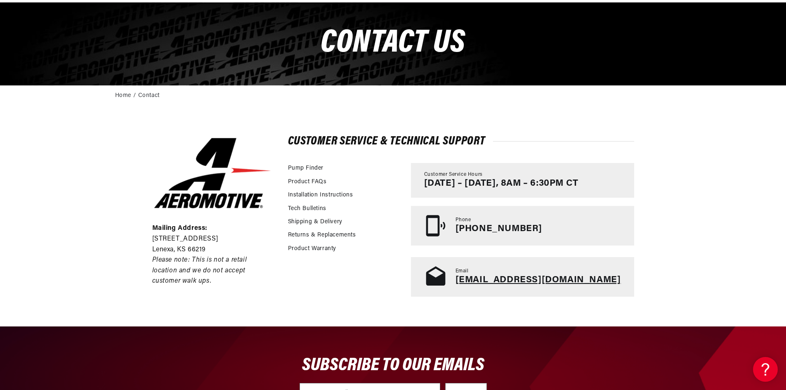  I want to click on a: Contact, so click(149, 96).